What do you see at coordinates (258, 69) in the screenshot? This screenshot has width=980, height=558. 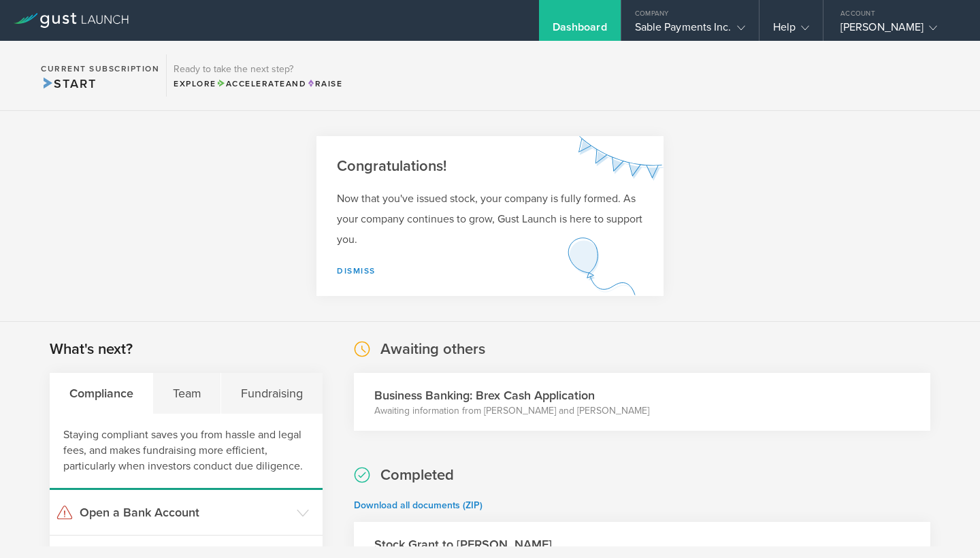 I see `h3: Ready to take the next step?` at bounding box center [258, 69].